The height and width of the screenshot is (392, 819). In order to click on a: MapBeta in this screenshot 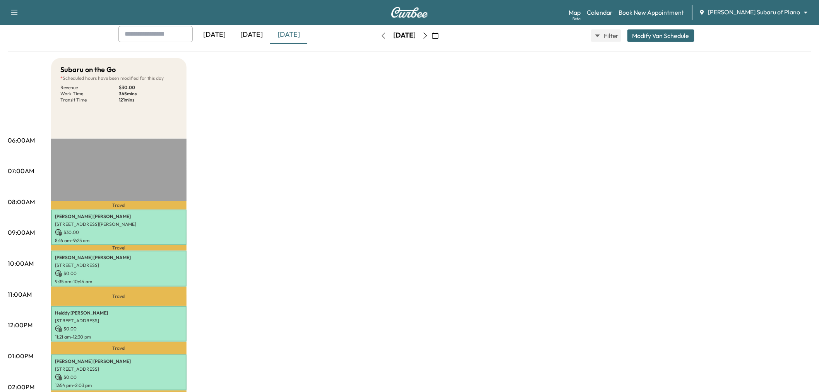, I will do `click(574, 12)`.